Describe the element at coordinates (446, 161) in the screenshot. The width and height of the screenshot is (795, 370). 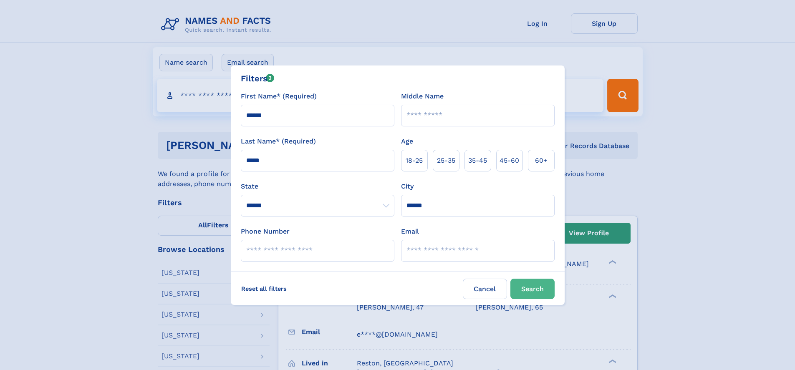
I see `span: 25‑35` at that location.